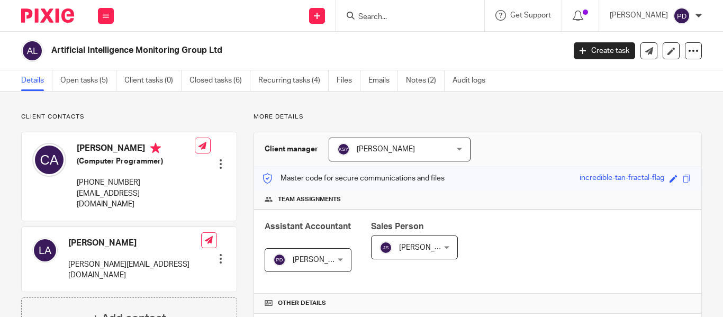 The width and height of the screenshot is (723, 317). I want to click on a: Recurring tasks (4), so click(293, 80).